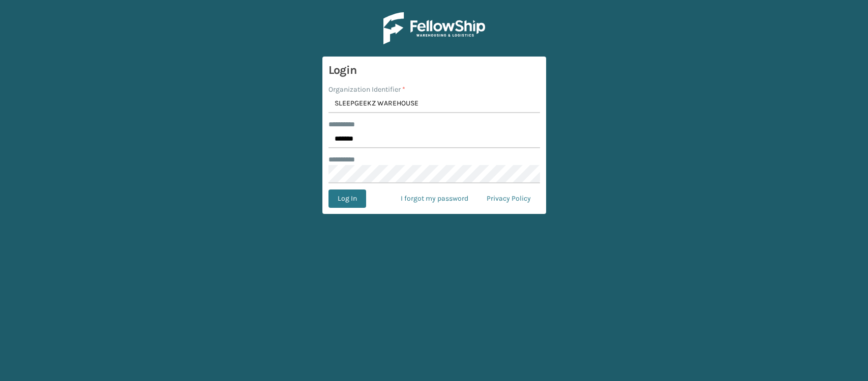  What do you see at coordinates (347, 198) in the screenshot?
I see `button: Log In` at bounding box center [347, 198].